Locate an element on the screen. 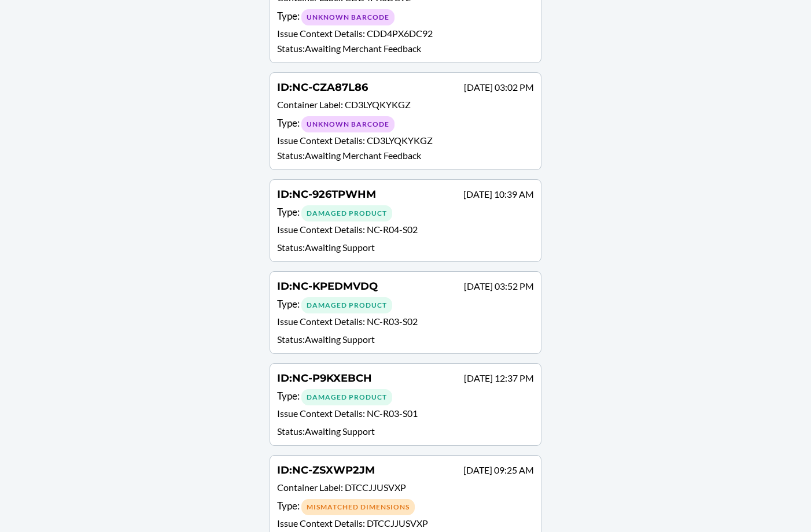  span: NC-R04-S02 is located at coordinates (392, 229).